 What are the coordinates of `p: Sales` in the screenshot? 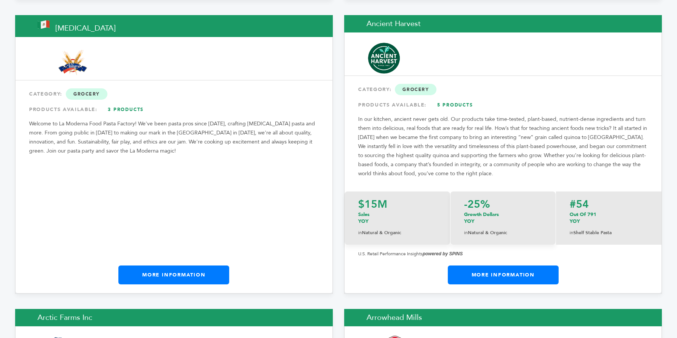 It's located at (397, 218).